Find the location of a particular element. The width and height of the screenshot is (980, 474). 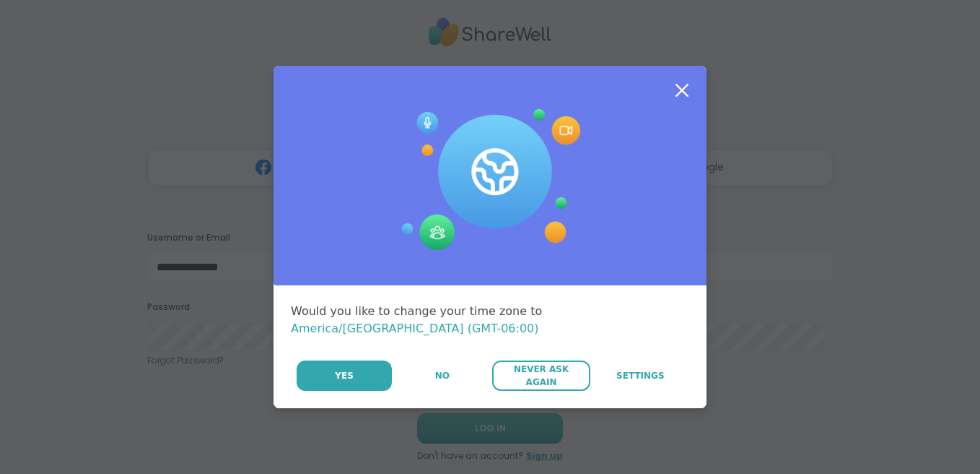

button: No is located at coordinates (442, 376).